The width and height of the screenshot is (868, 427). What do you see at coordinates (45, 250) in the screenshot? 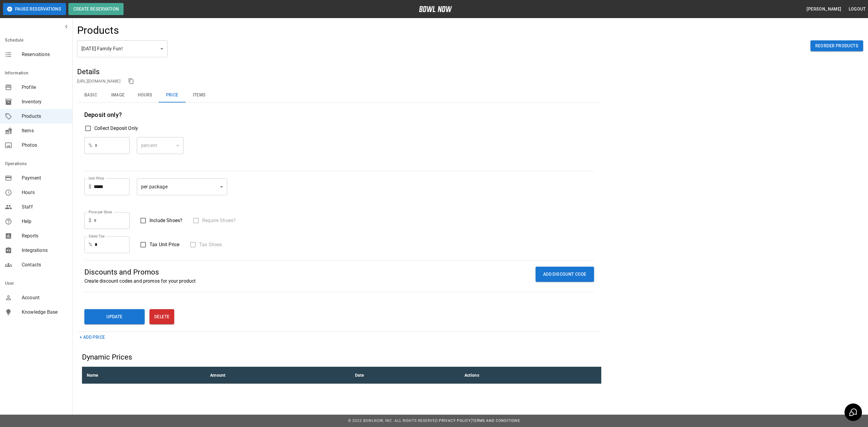
I see `span: Integrations` at bounding box center [45, 250].